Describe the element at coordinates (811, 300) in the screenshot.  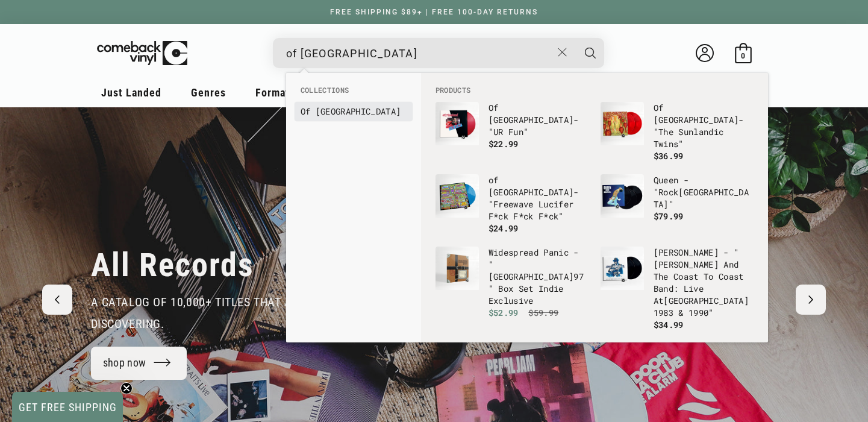
I see `button: Next slide` at that location.